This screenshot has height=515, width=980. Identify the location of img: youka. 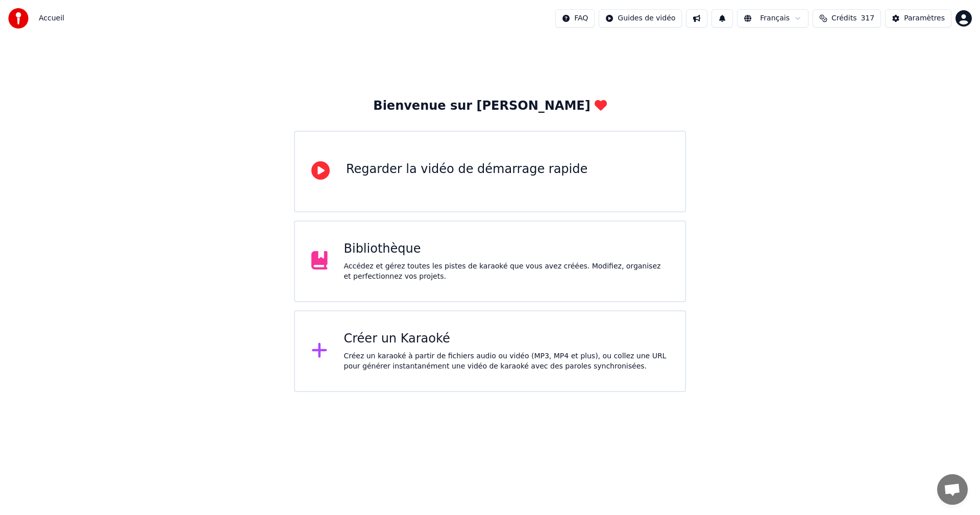
(19, 19).